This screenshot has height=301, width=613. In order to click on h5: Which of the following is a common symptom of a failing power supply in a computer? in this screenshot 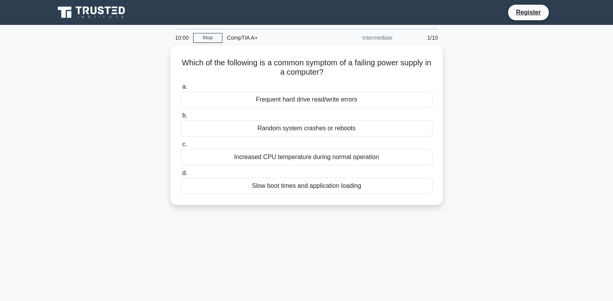, I will do `click(307, 68)`.